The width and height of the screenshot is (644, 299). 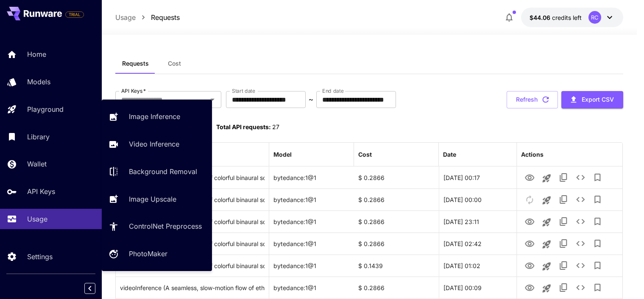 I want to click on p: Playground, so click(x=45, y=109).